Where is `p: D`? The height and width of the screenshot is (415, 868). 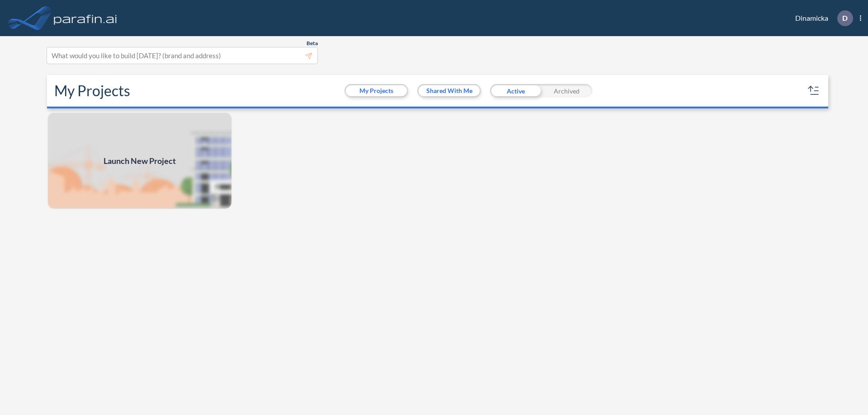 p: D is located at coordinates (845, 18).